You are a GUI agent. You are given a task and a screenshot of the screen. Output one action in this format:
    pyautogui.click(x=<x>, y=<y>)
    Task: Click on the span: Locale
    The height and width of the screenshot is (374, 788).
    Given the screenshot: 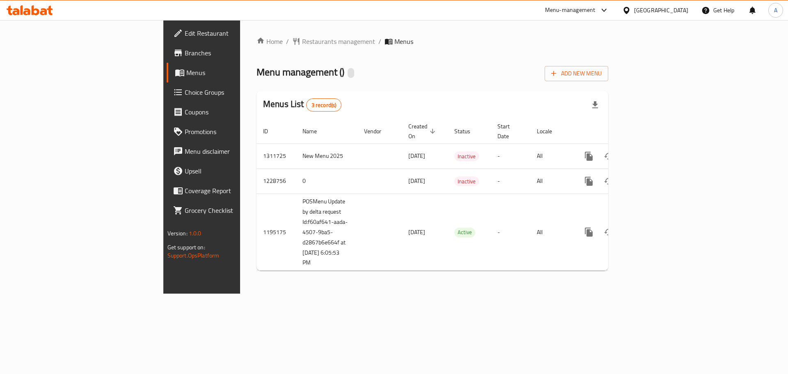 What is the action you would take?
    pyautogui.click(x=550, y=131)
    